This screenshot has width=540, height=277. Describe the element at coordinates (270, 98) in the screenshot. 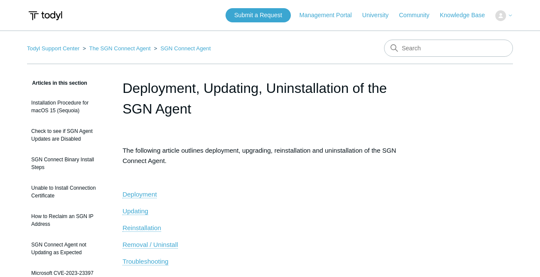

I see `h1: Deployment, Updating, Uninstallation of the SGN Agent` at that location.